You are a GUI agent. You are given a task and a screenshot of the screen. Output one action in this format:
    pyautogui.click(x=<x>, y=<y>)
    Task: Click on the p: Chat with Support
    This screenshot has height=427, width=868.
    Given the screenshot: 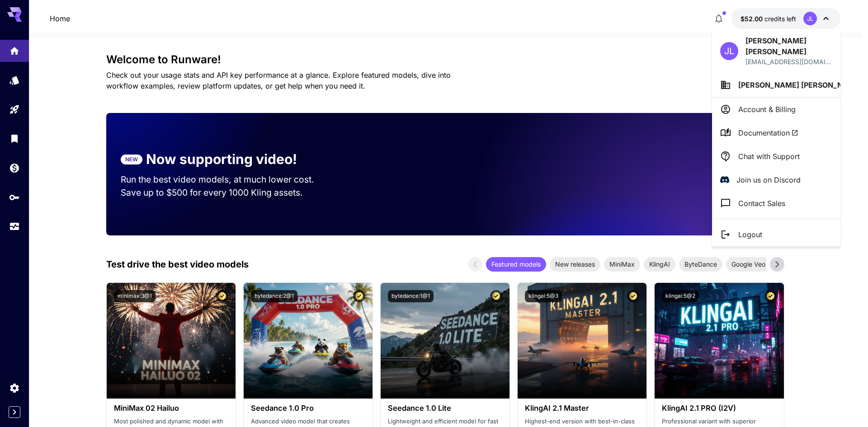 What is the action you would take?
    pyautogui.click(x=769, y=156)
    